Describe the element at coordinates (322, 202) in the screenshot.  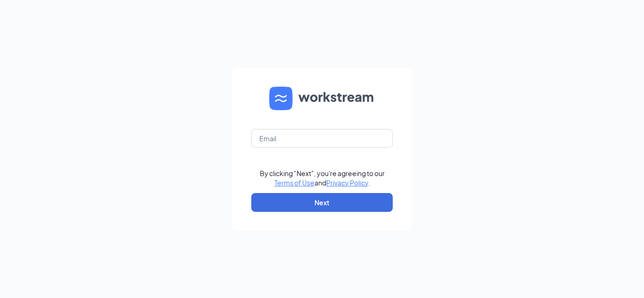
I see `button: Next` at that location.